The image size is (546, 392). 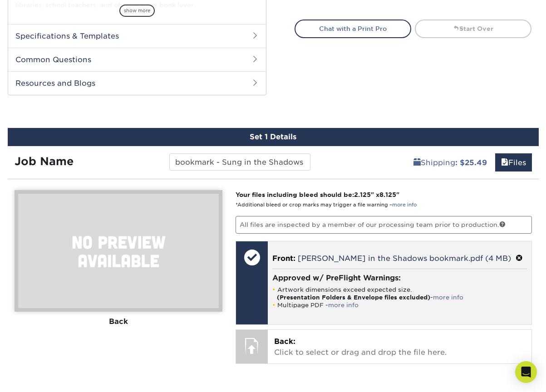 What do you see at coordinates (354, 297) in the screenshot?
I see `strong: (Presentation Folders & Envelope files excluded)` at bounding box center [354, 297].